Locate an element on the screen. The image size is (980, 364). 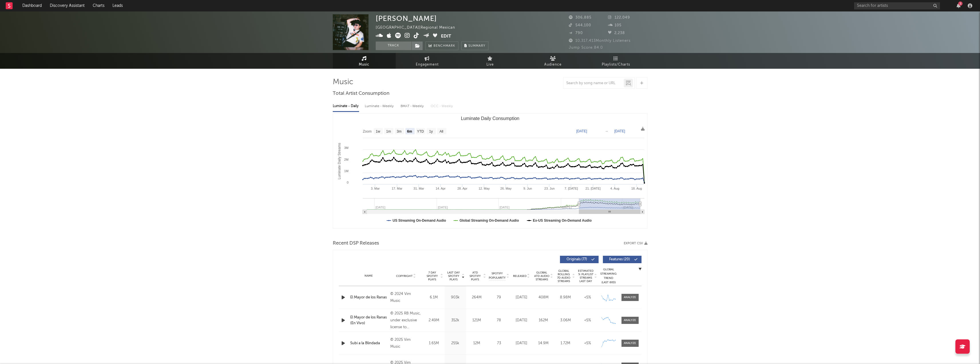
a: Playlists/Charts is located at coordinates (616, 61).